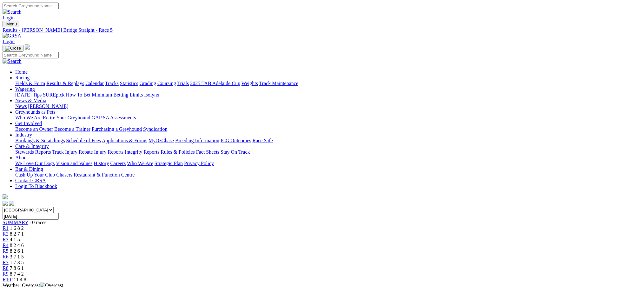 This screenshot has height=287, width=634. What do you see at coordinates (5, 239) in the screenshot?
I see `span: R3` at bounding box center [5, 239].